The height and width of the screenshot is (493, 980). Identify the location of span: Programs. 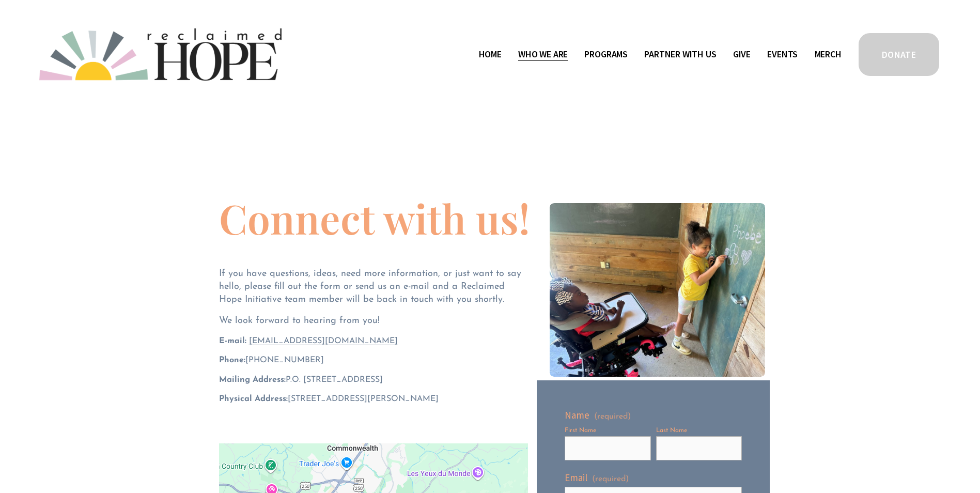
(606, 54).